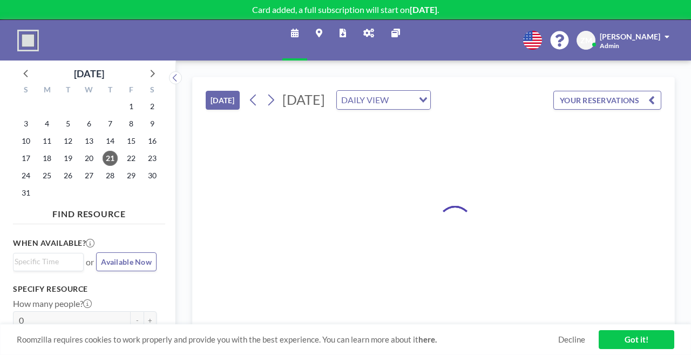 This screenshot has width=691, height=355. Describe the element at coordinates (47, 176) in the screenshot. I see `span: Monday, August 25, 2025` at that location.